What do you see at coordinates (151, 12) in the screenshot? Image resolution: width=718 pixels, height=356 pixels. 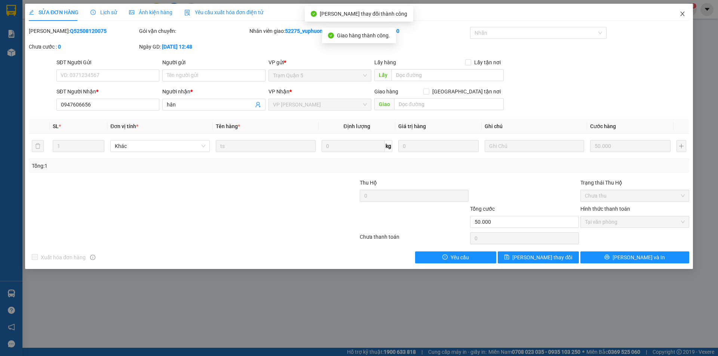 I see `span: Ảnh kiện hàng` at bounding box center [151, 12].